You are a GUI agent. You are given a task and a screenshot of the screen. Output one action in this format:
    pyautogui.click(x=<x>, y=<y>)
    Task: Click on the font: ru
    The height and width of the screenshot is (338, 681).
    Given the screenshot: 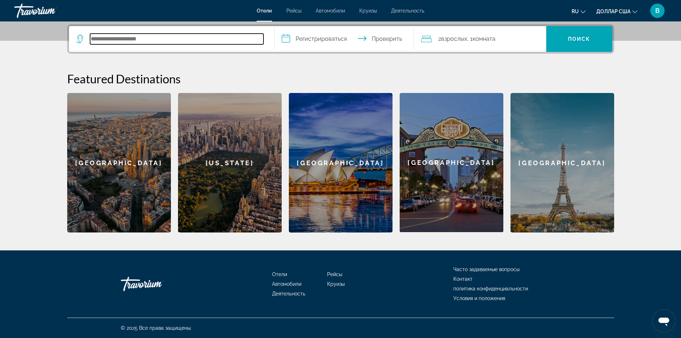 What is the action you would take?
    pyautogui.click(x=575, y=11)
    